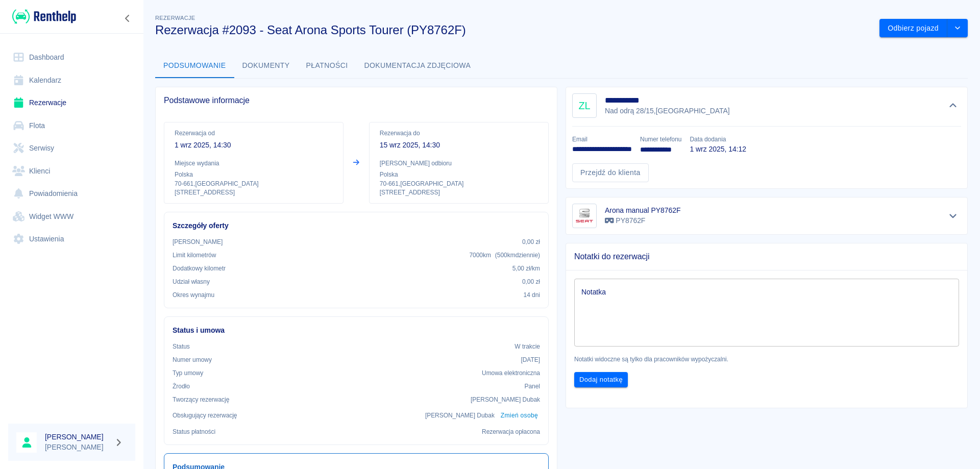 This screenshot has width=980, height=469. I want to click on div: ZL, so click(585, 106).